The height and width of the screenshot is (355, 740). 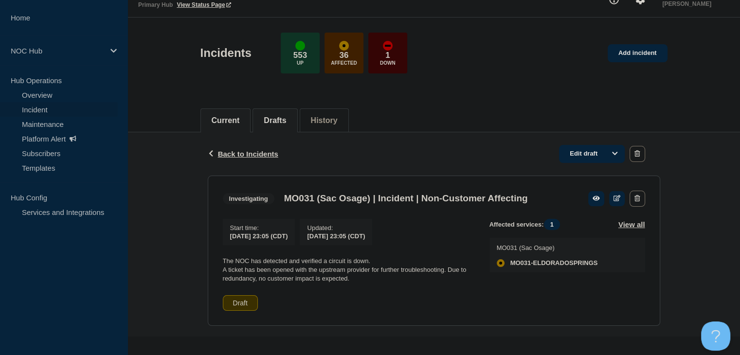 I want to click on div: up, so click(x=300, y=46).